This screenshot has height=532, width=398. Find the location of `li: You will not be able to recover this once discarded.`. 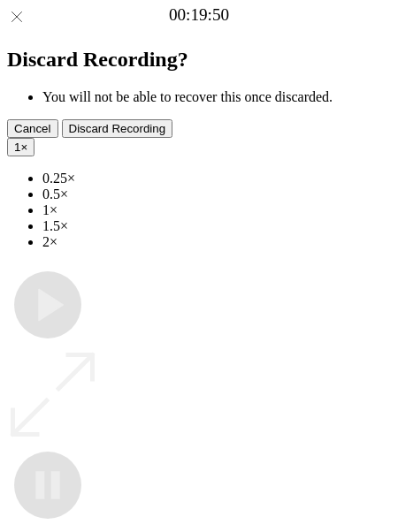

li: You will not be able to recover this once discarded. is located at coordinates (217, 97).